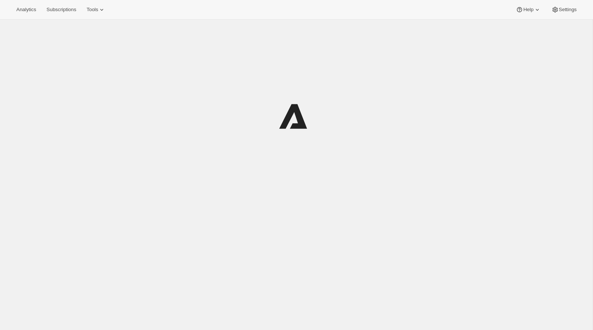  What do you see at coordinates (528, 10) in the screenshot?
I see `button: Help` at bounding box center [528, 10].